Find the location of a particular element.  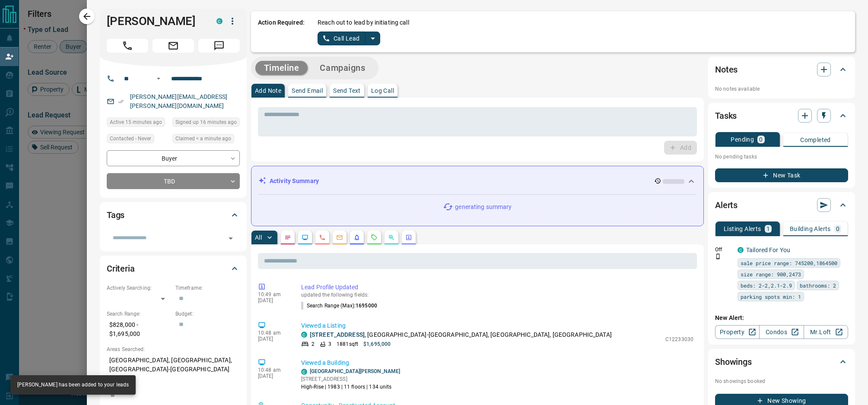

h2: Notes is located at coordinates (726, 70).